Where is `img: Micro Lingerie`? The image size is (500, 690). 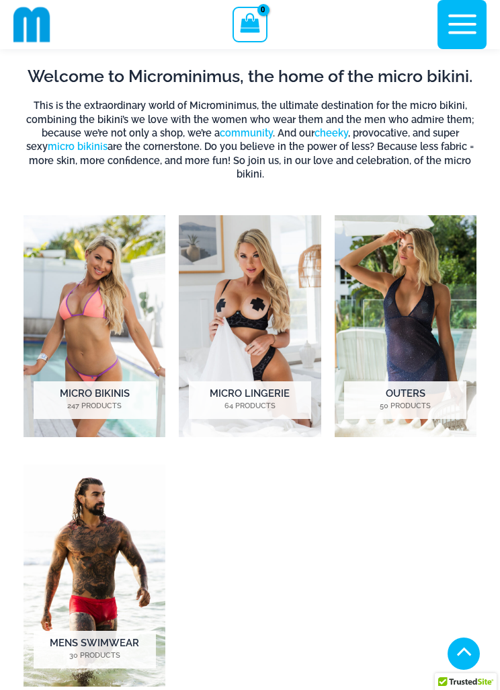
img: Micro Lingerie is located at coordinates (249, 326).